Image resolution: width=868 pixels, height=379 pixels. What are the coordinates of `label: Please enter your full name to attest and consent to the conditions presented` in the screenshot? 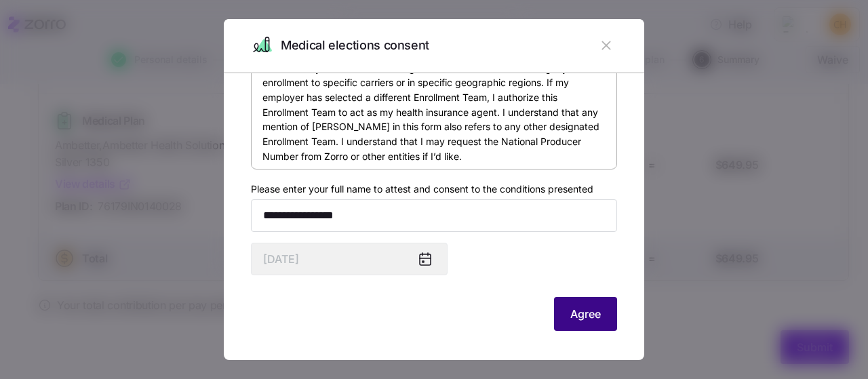 It's located at (422, 189).